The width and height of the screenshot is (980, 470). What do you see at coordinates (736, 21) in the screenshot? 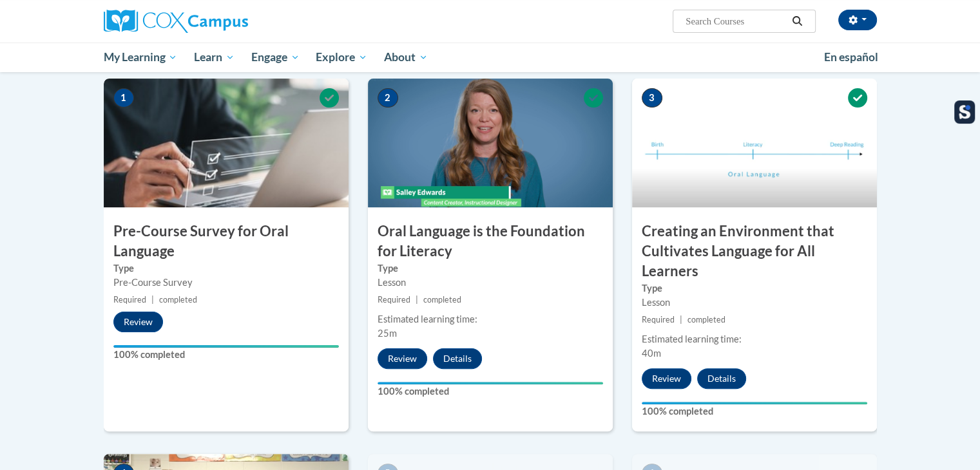
I see `input: Search Courses` at bounding box center [736, 21].